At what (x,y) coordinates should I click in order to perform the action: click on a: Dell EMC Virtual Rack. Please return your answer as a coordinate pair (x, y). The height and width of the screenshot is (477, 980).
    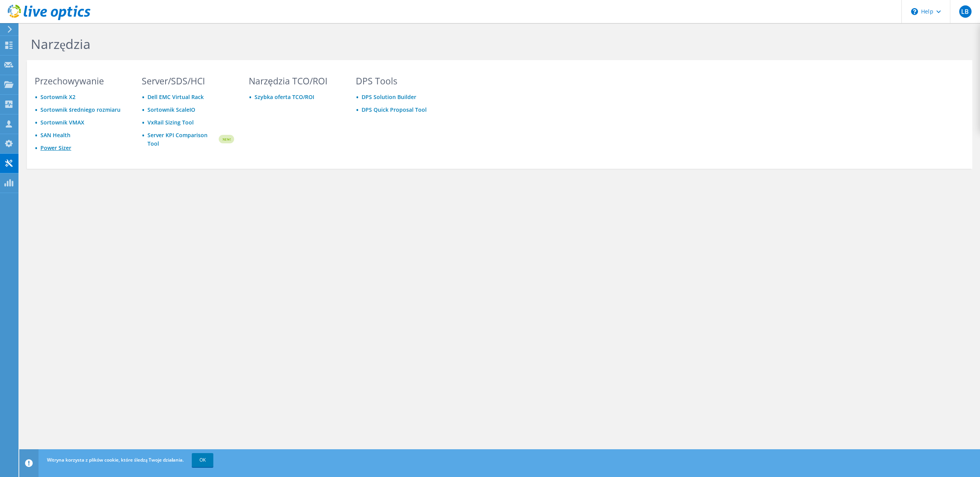
    Looking at the image, I should click on (176, 97).